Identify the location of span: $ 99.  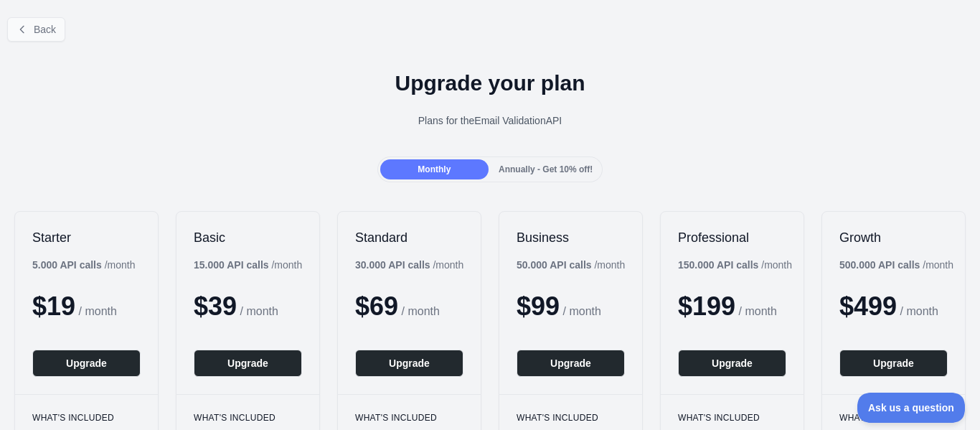
(538, 306).